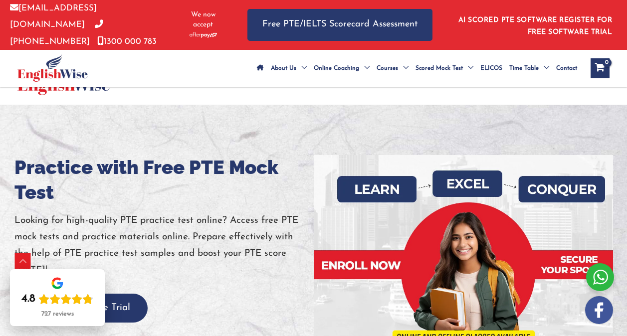 Image resolution: width=627 pixels, height=336 pixels. What do you see at coordinates (600, 68) in the screenshot?
I see `a: View Shopping Cart, empty` at bounding box center [600, 68].